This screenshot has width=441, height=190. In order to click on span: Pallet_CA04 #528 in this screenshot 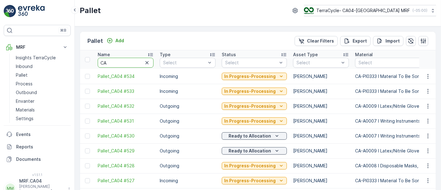, I will do `click(126, 166)`.